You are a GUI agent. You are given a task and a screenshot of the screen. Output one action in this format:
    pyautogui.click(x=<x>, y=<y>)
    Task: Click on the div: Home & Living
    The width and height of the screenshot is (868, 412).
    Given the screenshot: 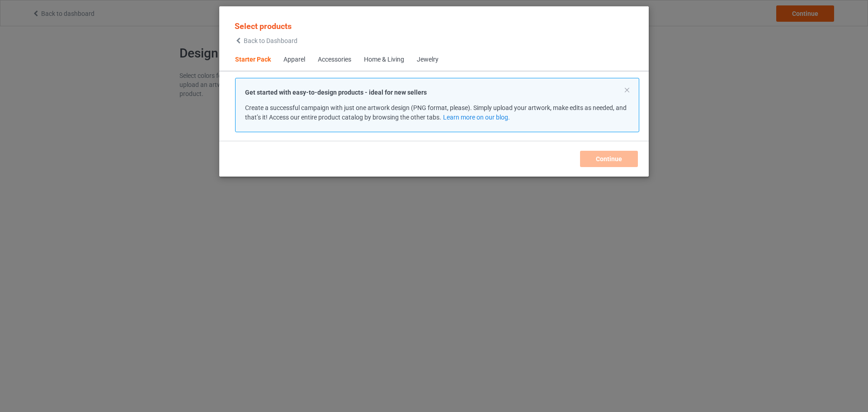 What is the action you would take?
    pyautogui.click(x=383, y=60)
    